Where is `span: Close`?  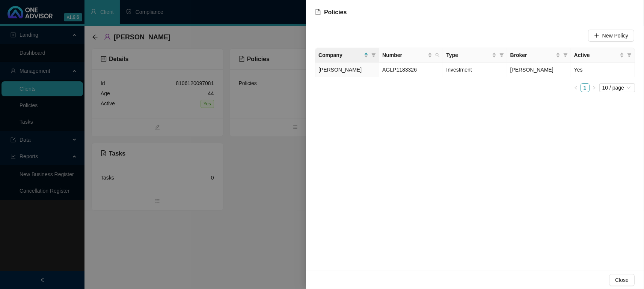
span: Close is located at coordinates (622, 280).